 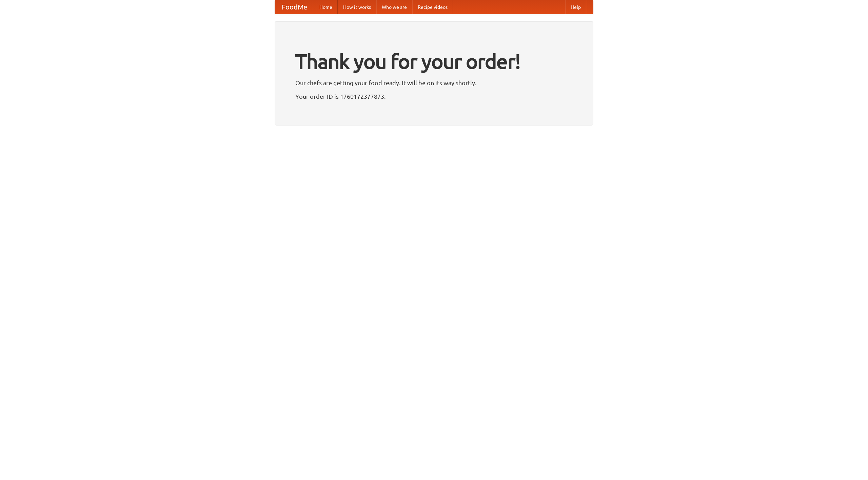 What do you see at coordinates (395, 7) in the screenshot?
I see `a: Who we are` at bounding box center [395, 7].